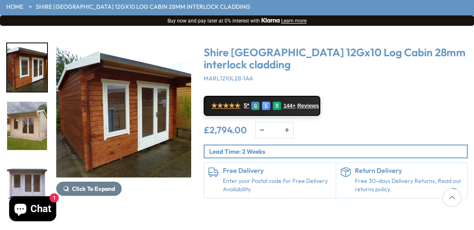 Image resolution: width=474 pixels, height=230 pixels. Describe the element at coordinates (277, 106) in the screenshot. I see `div: R` at that location.